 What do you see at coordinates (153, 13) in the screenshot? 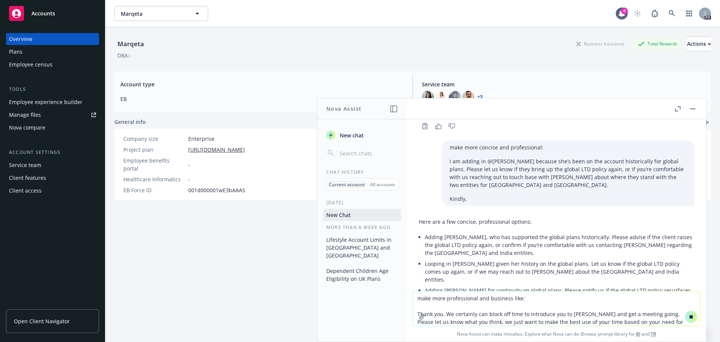
I see `span: Marqeta` at bounding box center [153, 13].